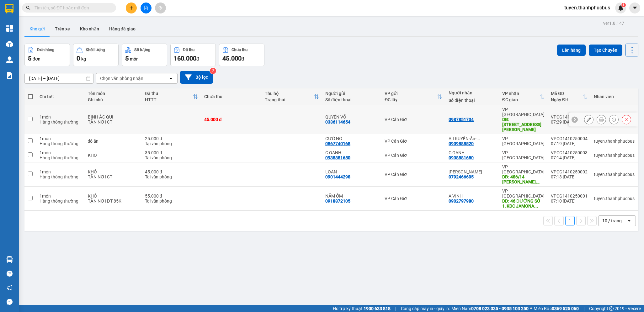 The image size is (644, 312). I want to click on div: Thu hộ, so click(290, 93).